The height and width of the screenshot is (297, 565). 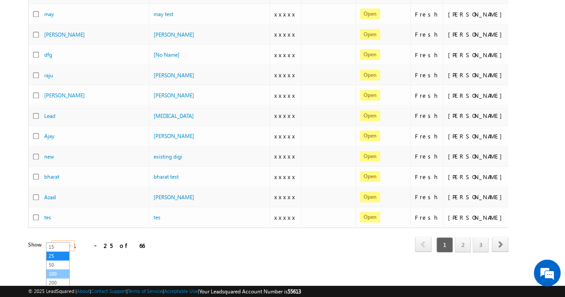 I want to click on a: Azad, so click(x=50, y=197).